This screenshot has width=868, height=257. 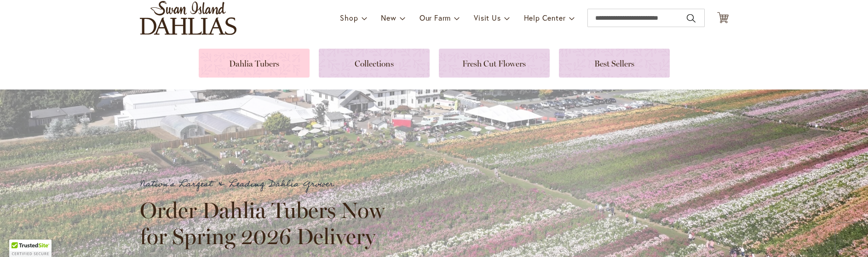 I want to click on span: Visit Us, so click(x=487, y=18).